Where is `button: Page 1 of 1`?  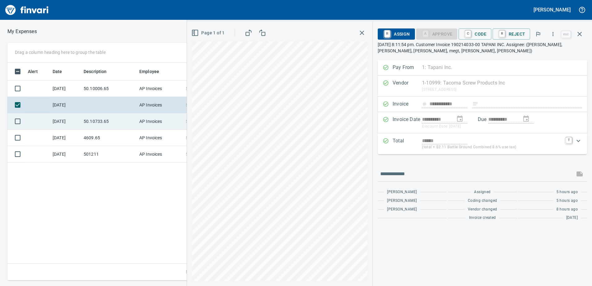
button: Page 1 of 1 is located at coordinates (208, 33).